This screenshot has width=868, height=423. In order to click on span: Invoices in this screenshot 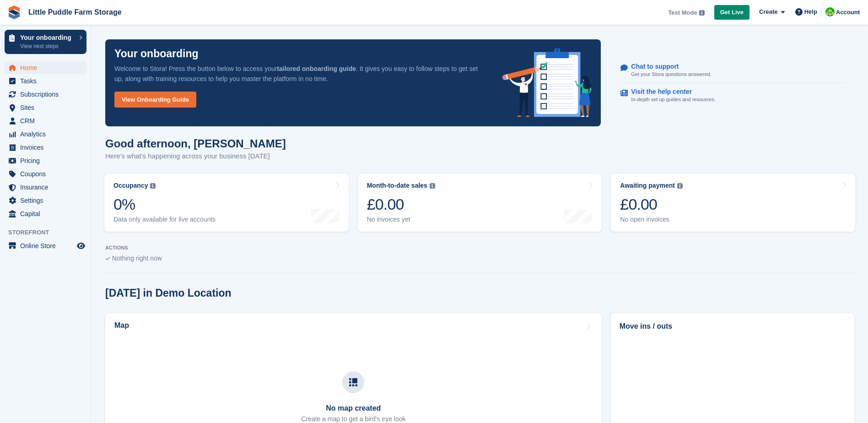, I will do `click(48, 148)`.